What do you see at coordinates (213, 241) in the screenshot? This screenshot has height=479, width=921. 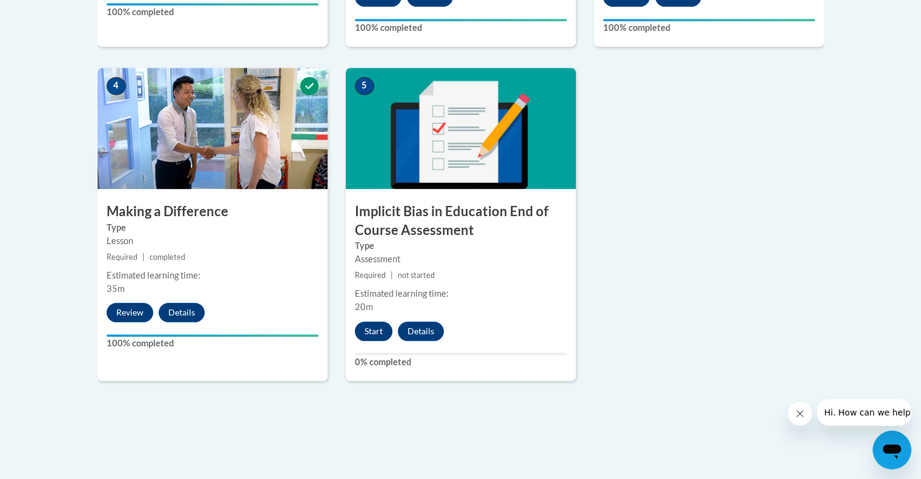 I see `div: Lesson` at bounding box center [213, 241].